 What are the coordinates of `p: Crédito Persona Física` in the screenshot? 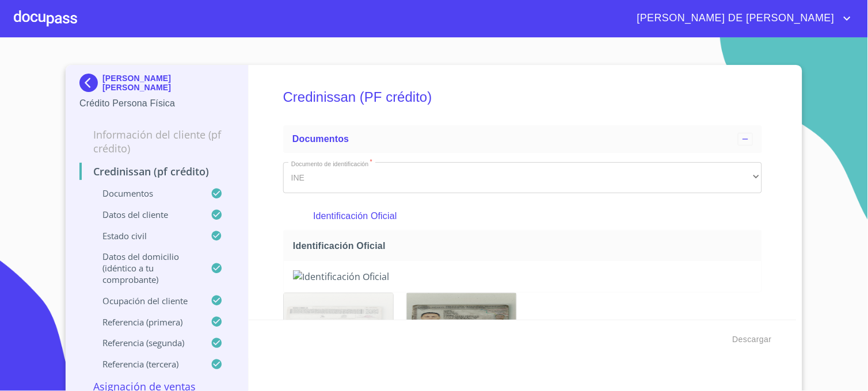 It's located at (156, 103).